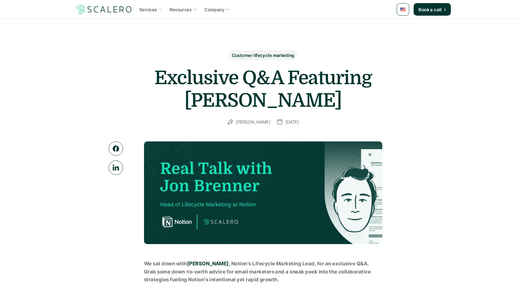  What do you see at coordinates (263, 55) in the screenshot?
I see `p: Customer lifecycle marketing` at bounding box center [263, 55].